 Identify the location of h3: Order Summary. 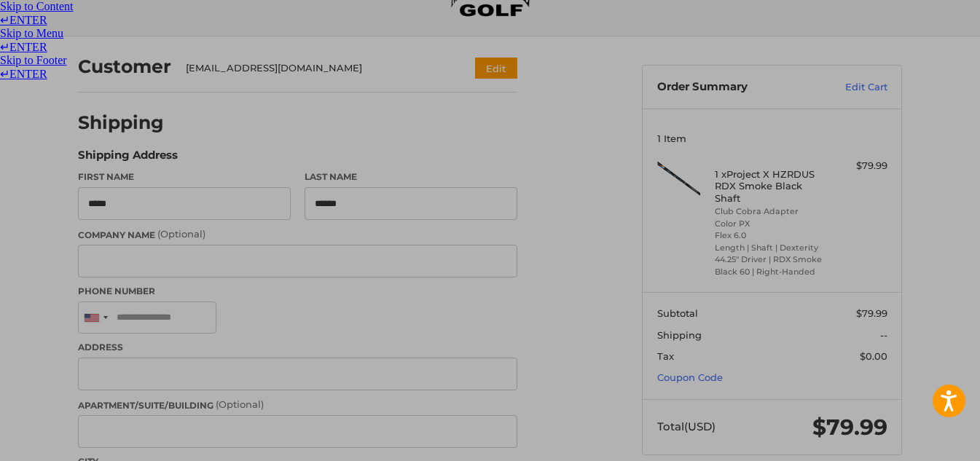
(735, 87).